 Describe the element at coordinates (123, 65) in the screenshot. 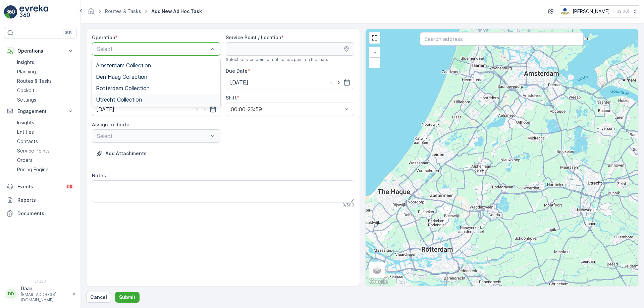

I see `span: Amsterdam Collection` at that location.